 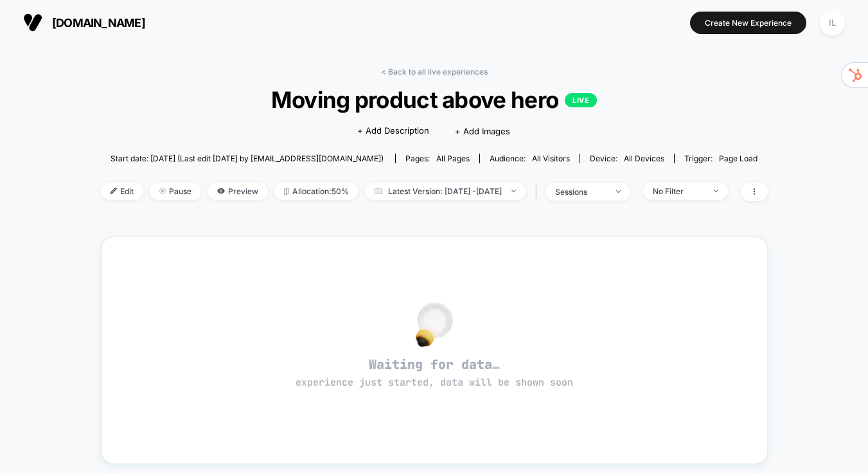 What do you see at coordinates (33, 22) in the screenshot?
I see `img: Visually logo` at bounding box center [33, 22].